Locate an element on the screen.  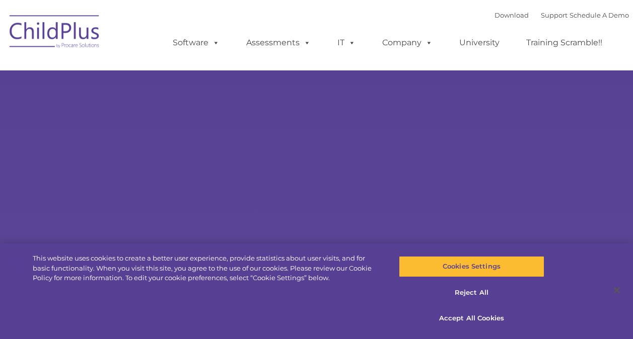
a: Company is located at coordinates (407, 43).